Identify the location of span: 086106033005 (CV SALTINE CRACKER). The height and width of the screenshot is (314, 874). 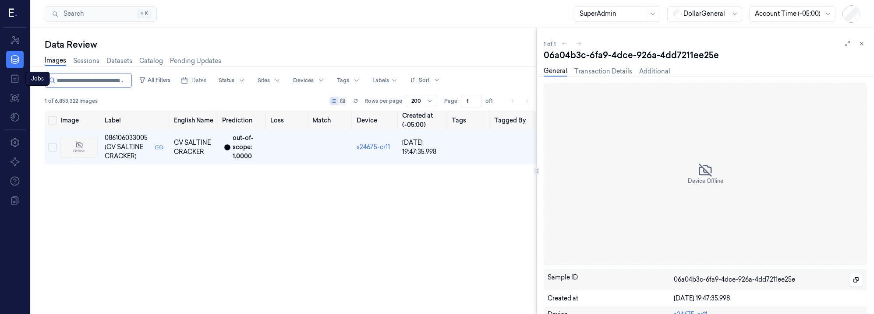
(126, 147).